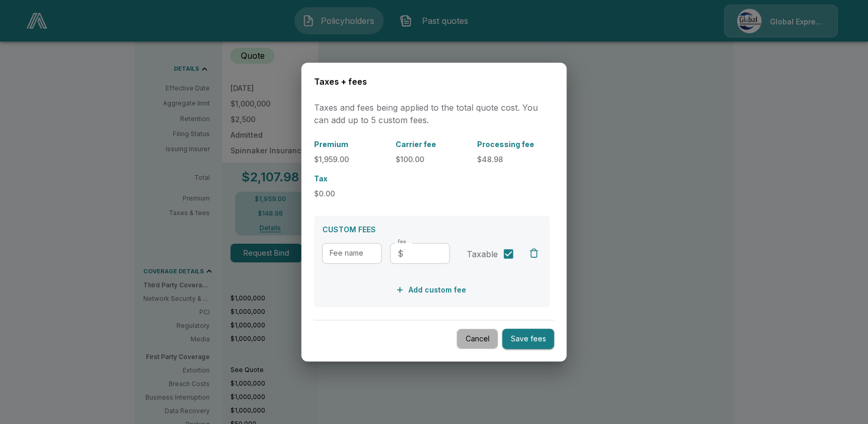 The height and width of the screenshot is (424, 868). I want to click on p: $100.00, so click(432, 158).